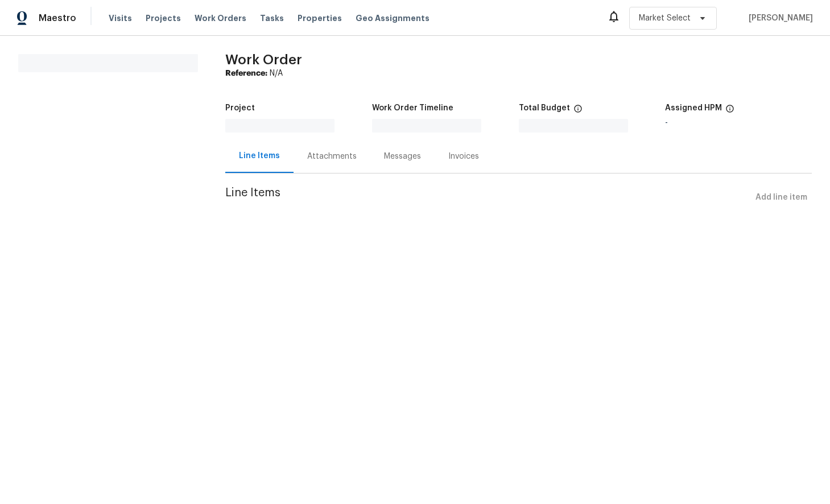 This screenshot has height=504, width=830. What do you see at coordinates (518, 73) in the screenshot?
I see `div: N/A` at bounding box center [518, 73].